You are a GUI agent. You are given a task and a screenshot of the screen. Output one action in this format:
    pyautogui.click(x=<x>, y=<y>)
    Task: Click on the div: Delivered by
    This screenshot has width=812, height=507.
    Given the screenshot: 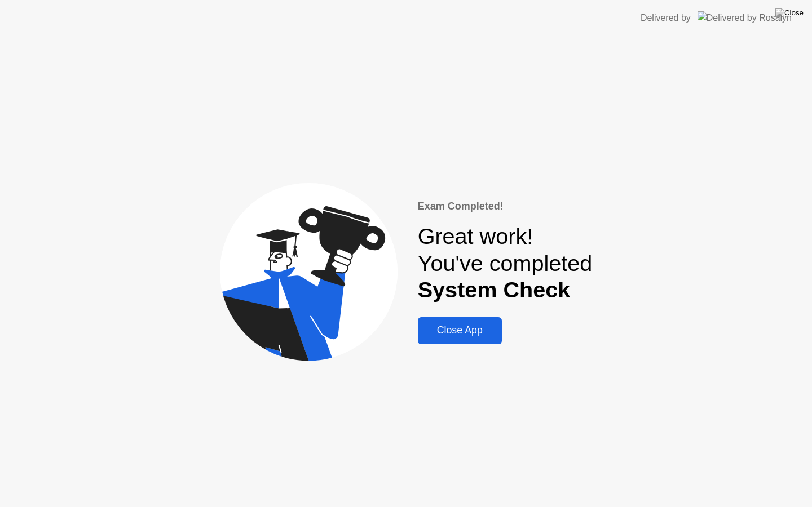 What is the action you would take?
    pyautogui.click(x=665, y=18)
    